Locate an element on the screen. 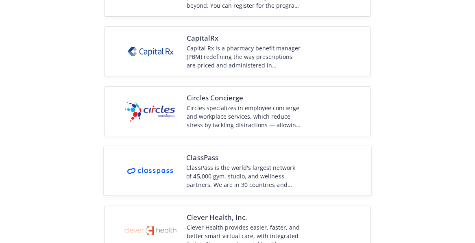  span: Circles Concierge is located at coordinates (243, 98).